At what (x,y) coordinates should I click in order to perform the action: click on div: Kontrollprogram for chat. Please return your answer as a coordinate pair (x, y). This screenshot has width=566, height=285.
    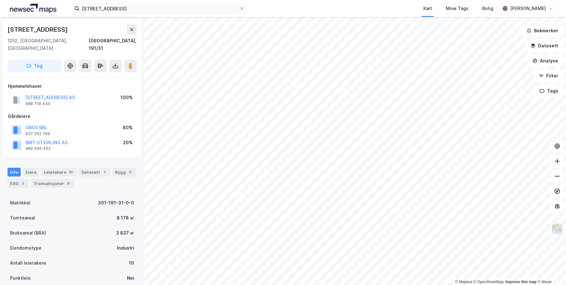
    Looking at the image, I should click on (550, 270).